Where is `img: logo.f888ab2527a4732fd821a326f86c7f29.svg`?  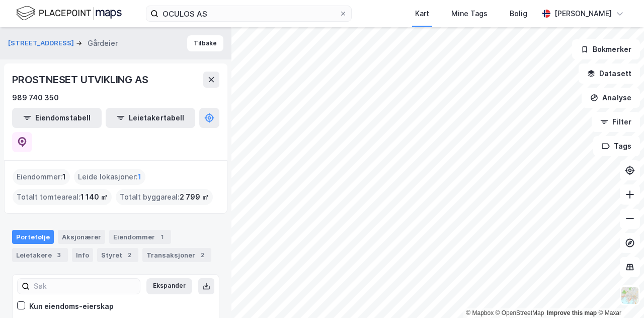 img: logo.f888ab2527a4732fd821a326f86c7f29.svg is located at coordinates (69, 13).